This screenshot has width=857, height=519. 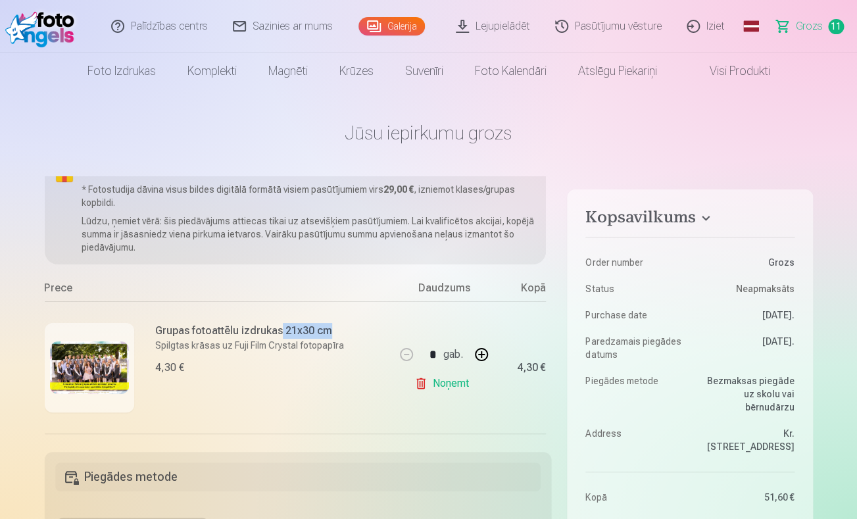 What do you see at coordinates (765, 289) in the screenshot?
I see `span: Neapmaksāts` at bounding box center [765, 289].